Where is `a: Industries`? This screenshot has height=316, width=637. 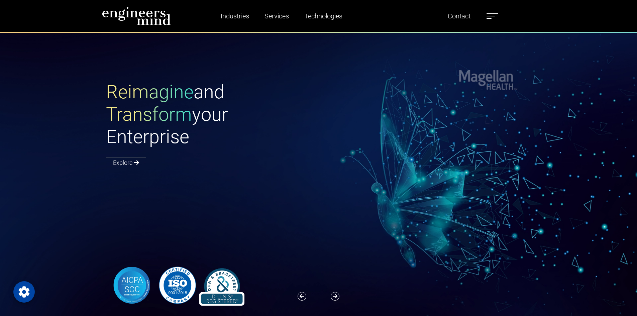 a: Industries is located at coordinates (235, 16).